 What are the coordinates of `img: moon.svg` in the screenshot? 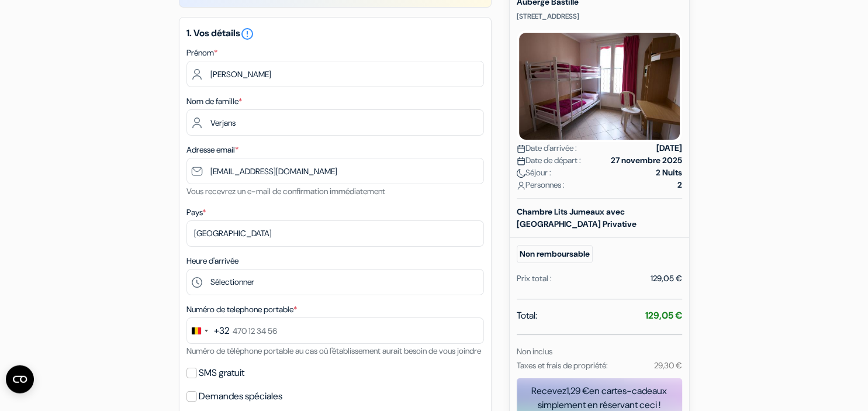 It's located at (521, 173).